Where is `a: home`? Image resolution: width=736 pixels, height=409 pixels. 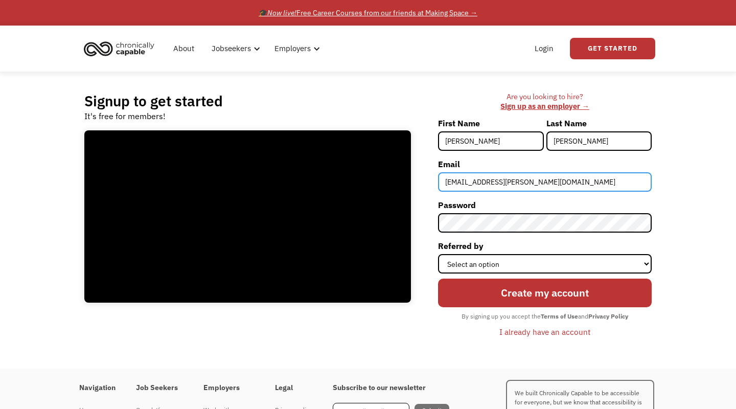
a: home is located at coordinates (121, 49).